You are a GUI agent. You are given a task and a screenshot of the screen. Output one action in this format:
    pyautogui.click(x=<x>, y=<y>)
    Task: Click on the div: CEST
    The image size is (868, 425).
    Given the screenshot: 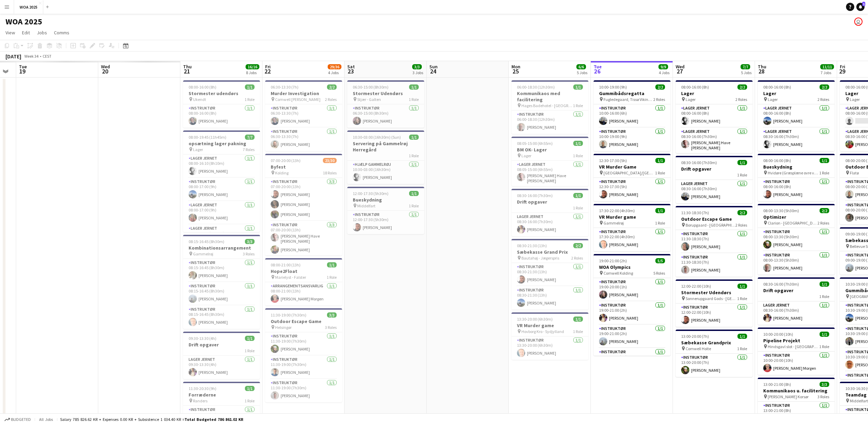 What is the action you would take?
    pyautogui.click(x=47, y=56)
    